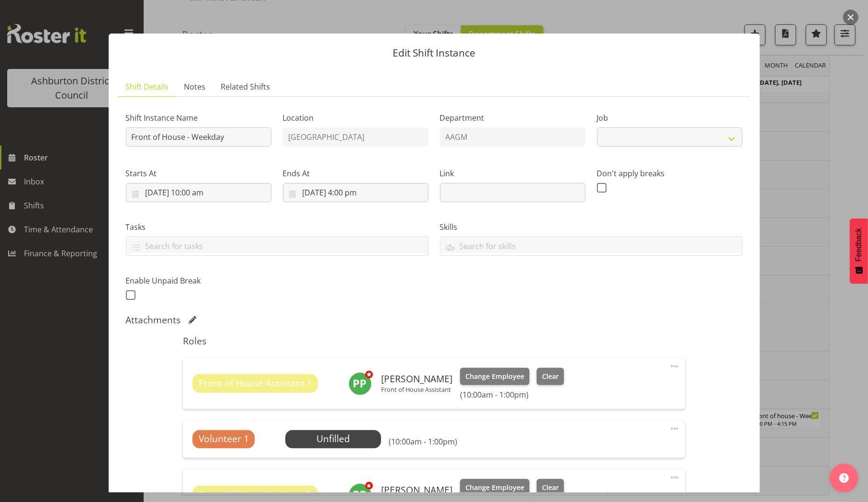 The image size is (868, 502). What do you see at coordinates (513, 173) in the screenshot?
I see `label: Link` at bounding box center [513, 173].